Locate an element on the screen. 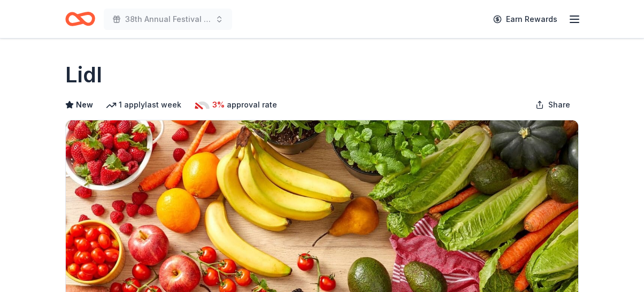 The image size is (644, 292). span: 38th Annual Festival of Trees is located at coordinates (168, 19).